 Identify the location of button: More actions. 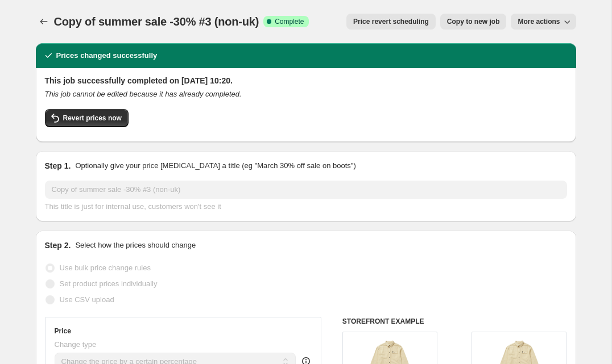
(543, 22).